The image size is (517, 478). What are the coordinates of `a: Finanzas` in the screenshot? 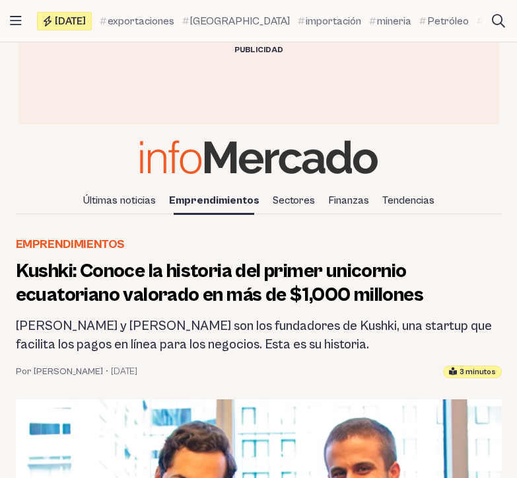 It's located at (349, 200).